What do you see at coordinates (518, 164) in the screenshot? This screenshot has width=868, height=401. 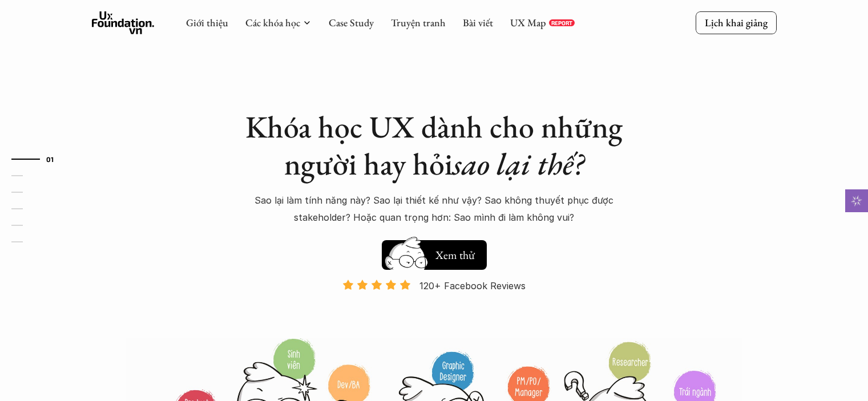 I see `em: sao lại thế?` at bounding box center [518, 164].